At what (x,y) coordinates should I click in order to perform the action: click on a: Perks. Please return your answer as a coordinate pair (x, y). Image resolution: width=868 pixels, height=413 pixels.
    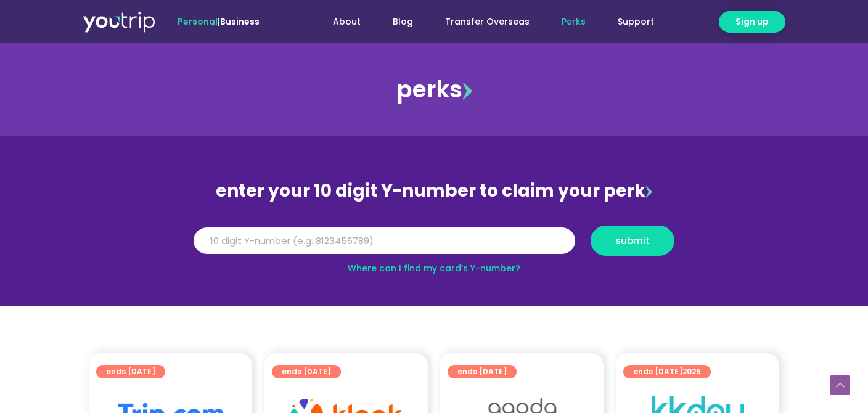
    Looking at the image, I should click on (573, 22).